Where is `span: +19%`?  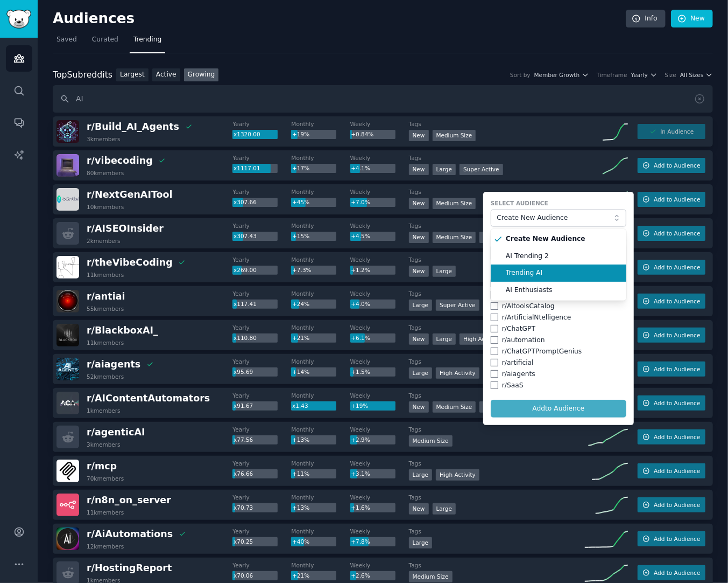 span: +19% is located at coordinates (359, 406).